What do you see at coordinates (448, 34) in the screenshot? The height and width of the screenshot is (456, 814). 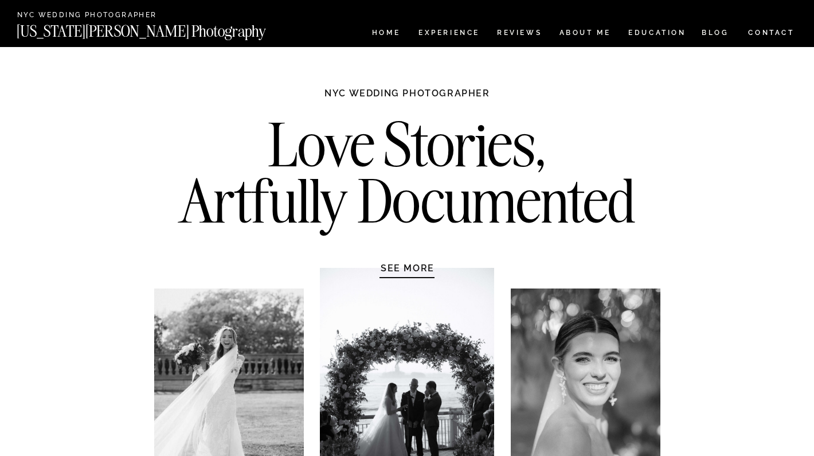 I see `nav: Experience` at bounding box center [448, 34].